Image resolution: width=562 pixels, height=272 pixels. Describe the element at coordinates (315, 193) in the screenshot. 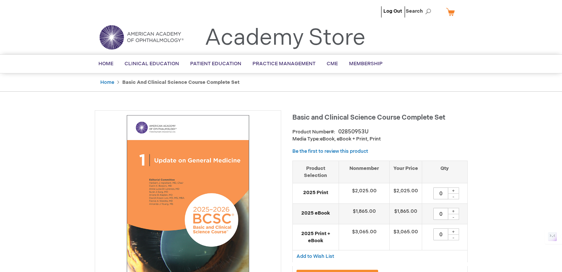

I see `strong: 2025 Print` at that location.